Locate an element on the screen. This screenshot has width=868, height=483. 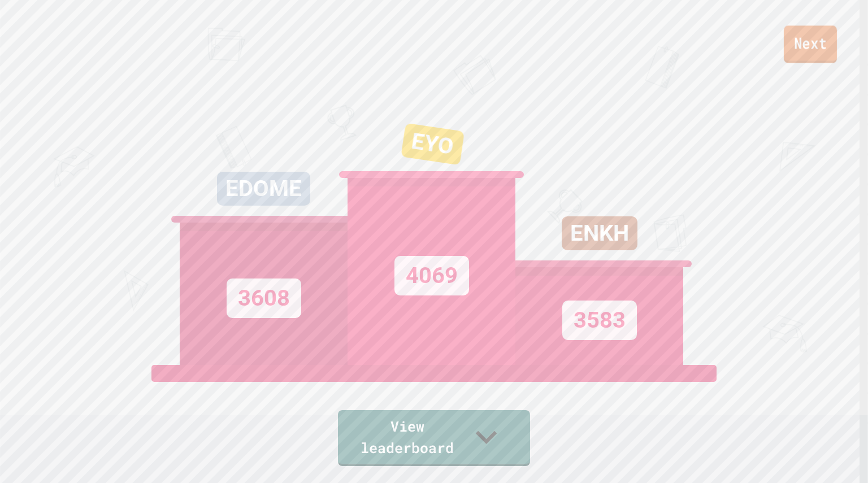
a: Next is located at coordinates (811, 44).